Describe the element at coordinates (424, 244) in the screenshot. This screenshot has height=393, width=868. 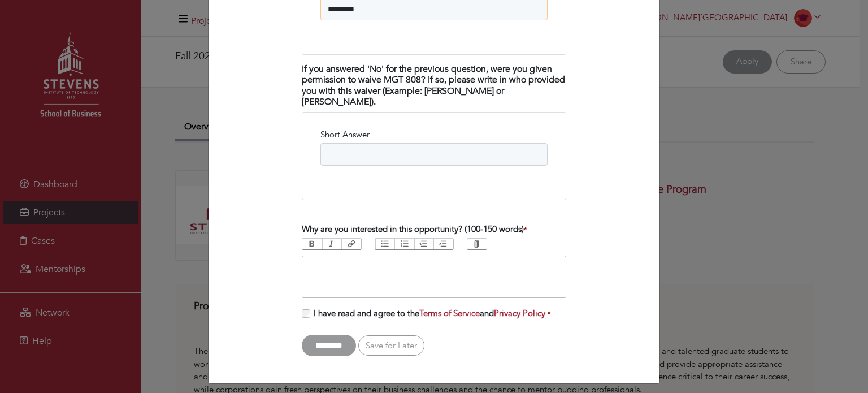
I see `button: Decrease Level` at that location.